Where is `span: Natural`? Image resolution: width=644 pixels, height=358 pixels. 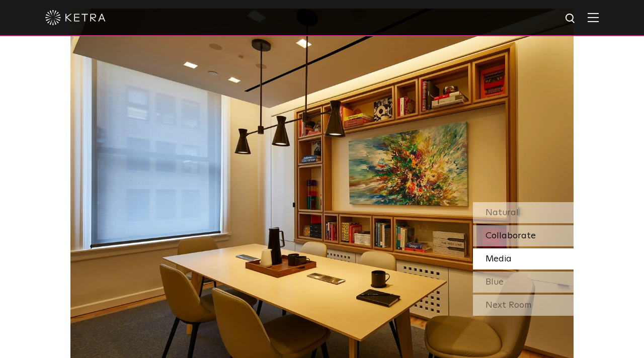
span: Natural is located at coordinates (502, 212).